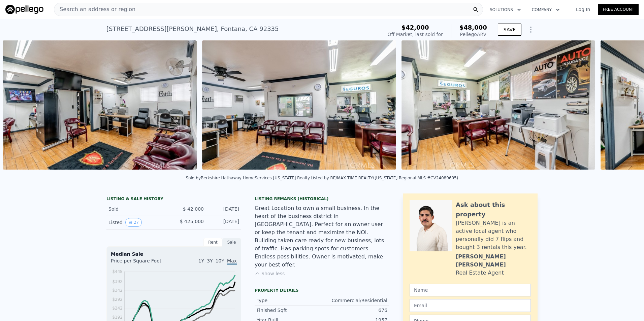 The height and width of the screenshot is (321, 644). I want to click on input: Name, so click(470, 290).